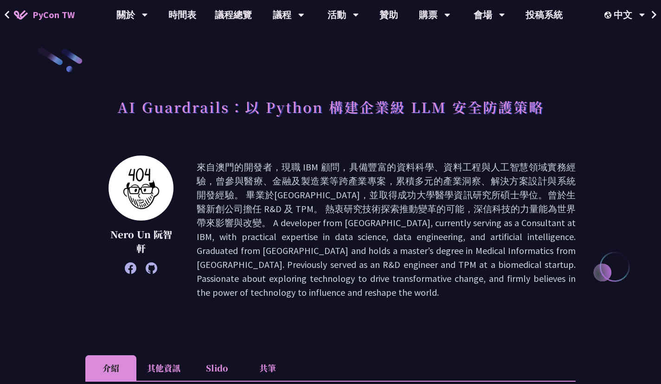  What do you see at coordinates (386, 230) in the screenshot?
I see `p: 來自澳門的開發者，現職 IBM 顧問，具備豐富的資料科學、資料工程與人工智慧領域實務經驗，曾參與醫療、金融及製造業等跨產業專案，累積多元的產業洞察、解決方案設計與系統開發經驗。 畢業於[GEOG...` at bounding box center [386, 230].